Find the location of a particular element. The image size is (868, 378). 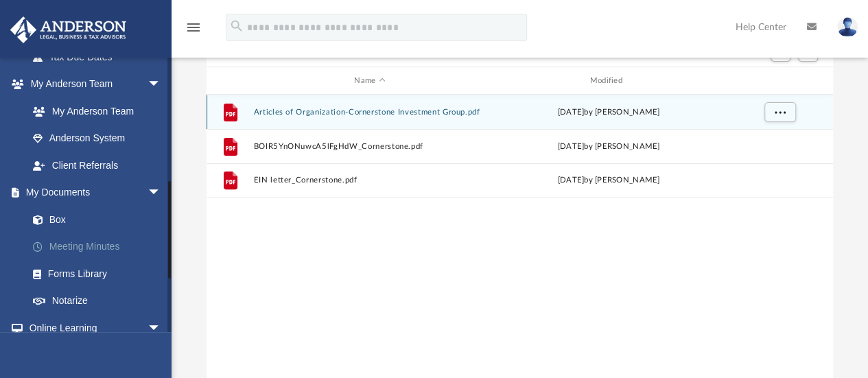

img: Anderson Advisors Platinum Portal is located at coordinates (68, 30).